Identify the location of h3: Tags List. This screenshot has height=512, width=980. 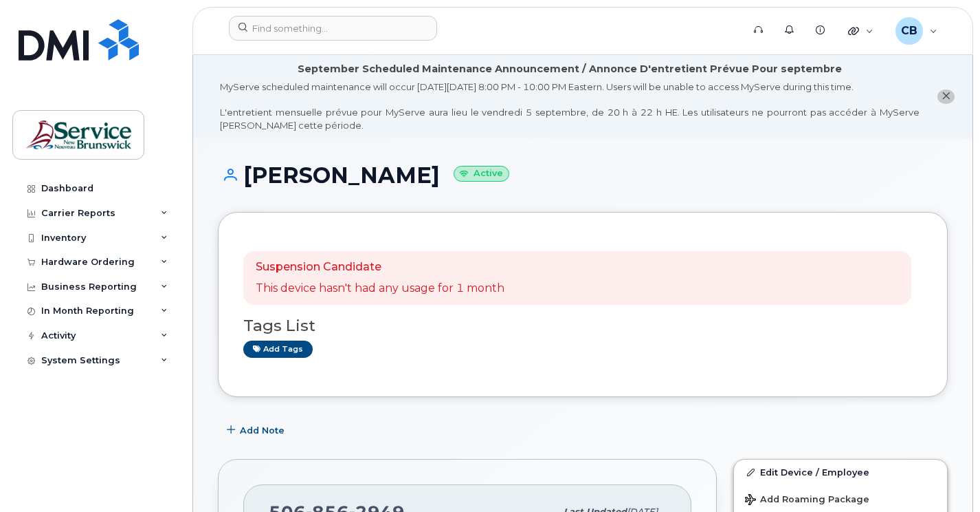
(583, 325).